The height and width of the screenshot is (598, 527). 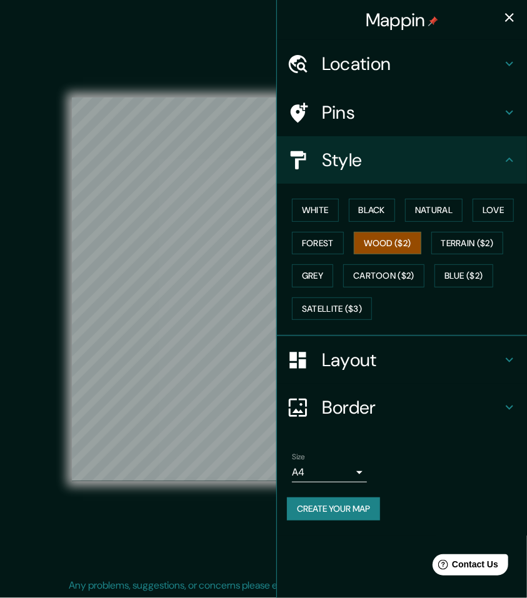 What do you see at coordinates (412, 64) in the screenshot?
I see `h4: Location` at bounding box center [412, 64].